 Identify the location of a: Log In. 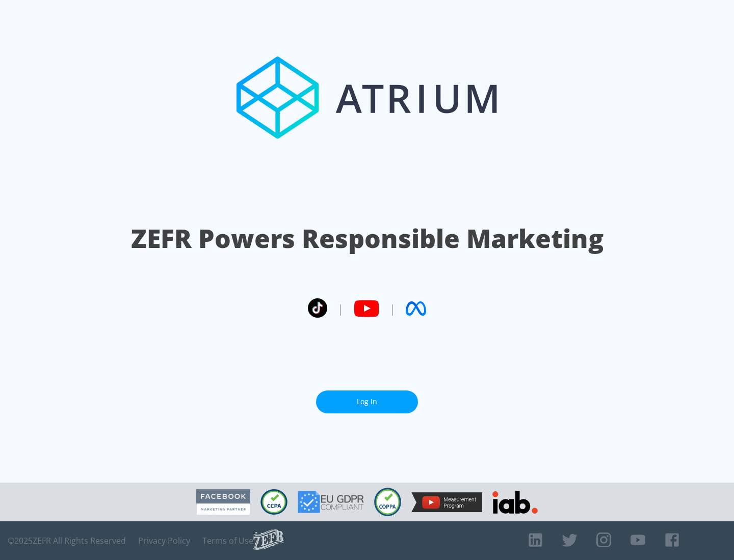
(367, 402).